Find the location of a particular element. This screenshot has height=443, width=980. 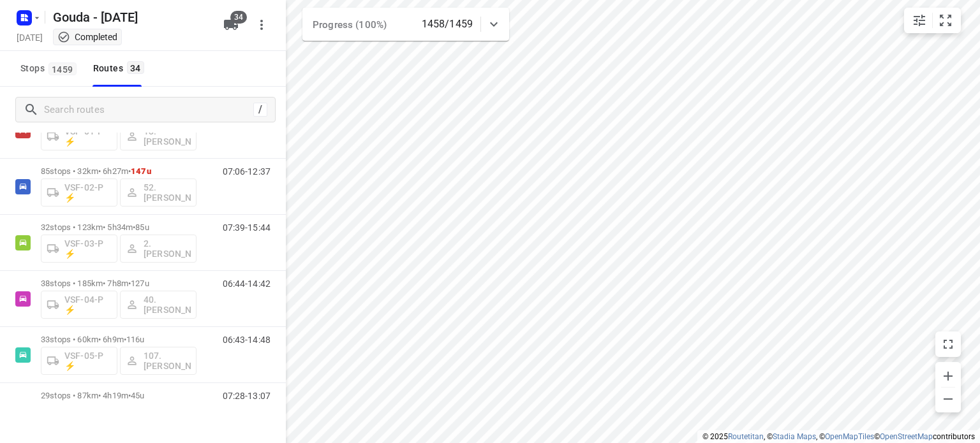

li: © 2025 , © , © © contributors is located at coordinates (838, 436).